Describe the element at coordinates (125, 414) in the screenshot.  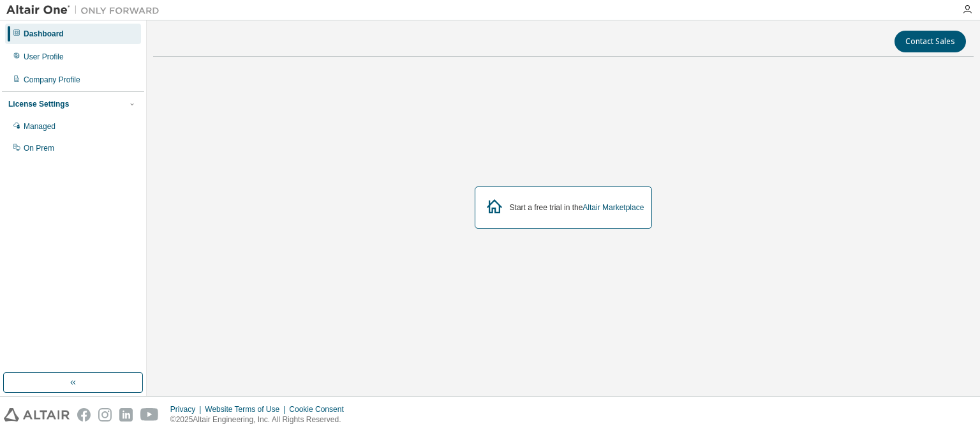
I see `img: linkedin.svg` at that location.